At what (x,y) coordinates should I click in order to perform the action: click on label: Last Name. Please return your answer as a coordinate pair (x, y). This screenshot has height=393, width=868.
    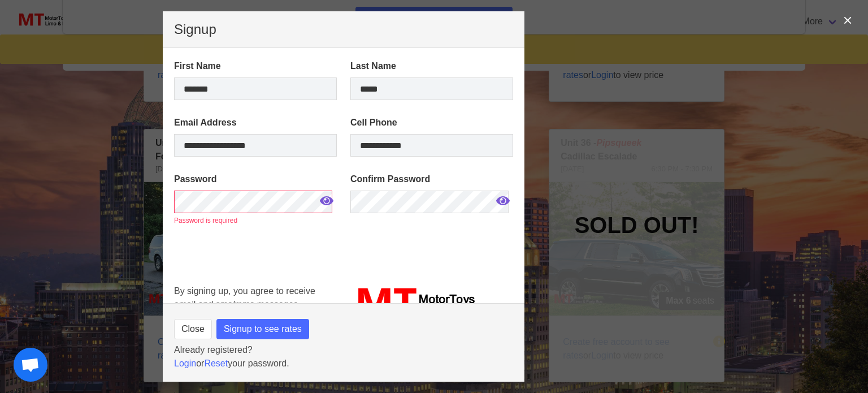
    Looking at the image, I should click on (432, 66).